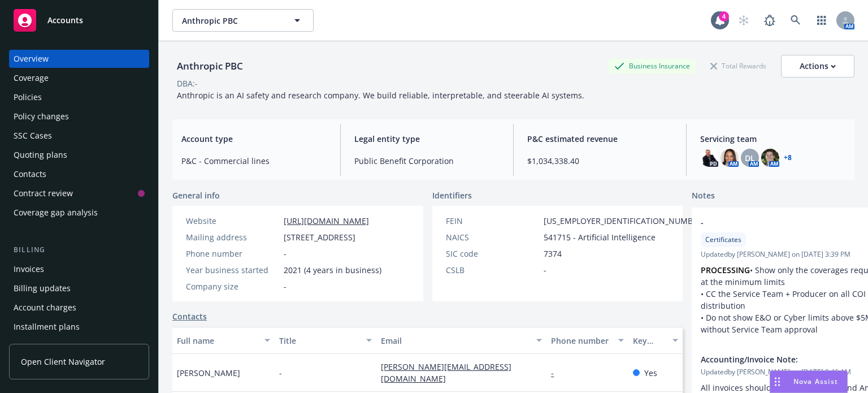 This screenshot has height=393, width=868. What do you see at coordinates (79, 135) in the screenshot?
I see `a: SSC Cases` at bounding box center [79, 135].